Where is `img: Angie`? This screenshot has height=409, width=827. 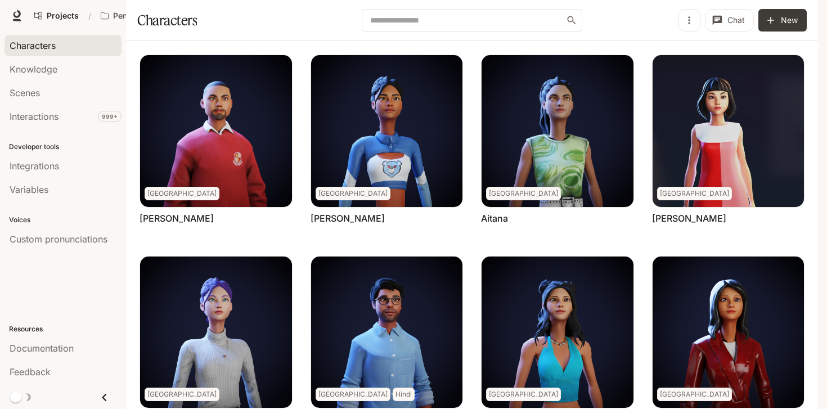 img: Angie is located at coordinates (729, 333).